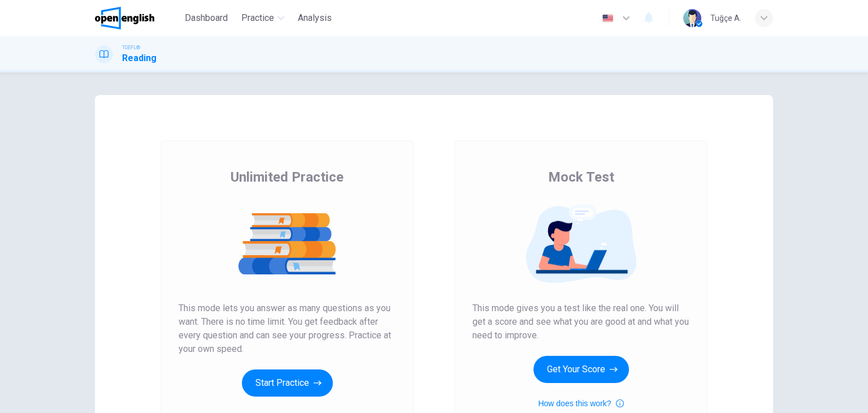  Describe the element at coordinates (131, 47) in the screenshot. I see `span: TOEFL®` at that location.